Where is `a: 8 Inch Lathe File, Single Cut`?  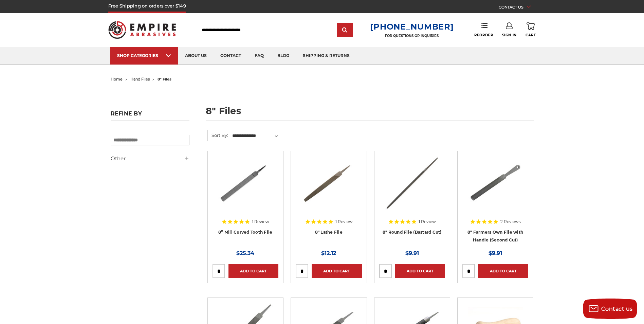 a: 8 Inch Lathe File, Single Cut is located at coordinates (329, 189).